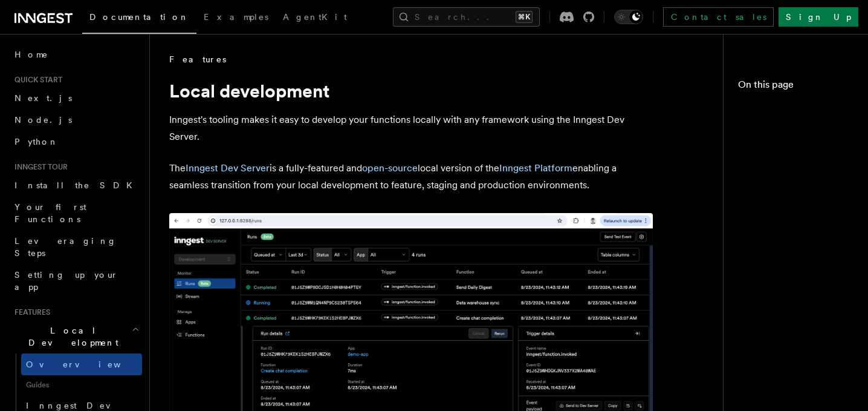 The image size is (868, 411). Describe the element at coordinates (411, 177) in the screenshot. I see `p: The is a fully-featured and local version of the enabling a seamless transition from your local d...` at that location.